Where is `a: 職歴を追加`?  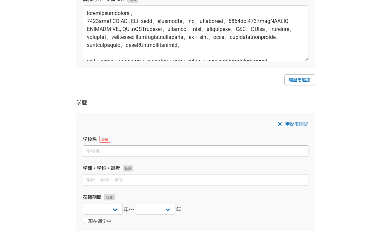 a: 職歴を追加 is located at coordinates (300, 80).